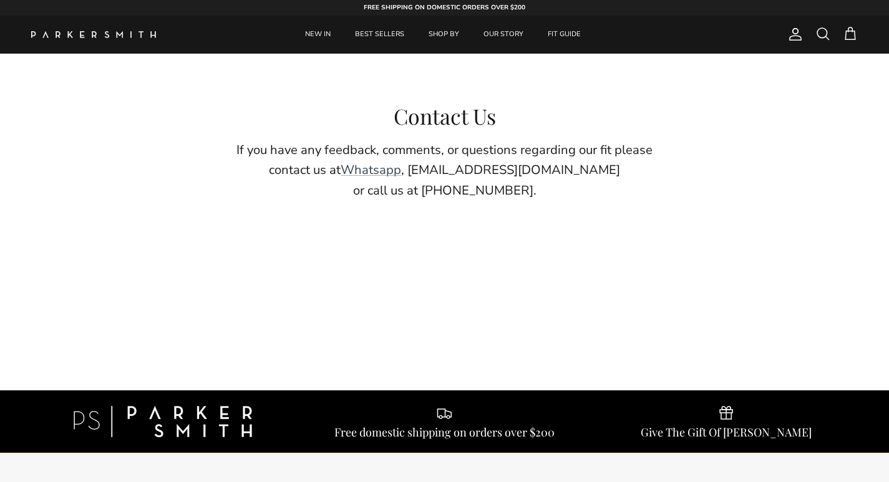  I want to click on img: Parker Smith, so click(94, 34).